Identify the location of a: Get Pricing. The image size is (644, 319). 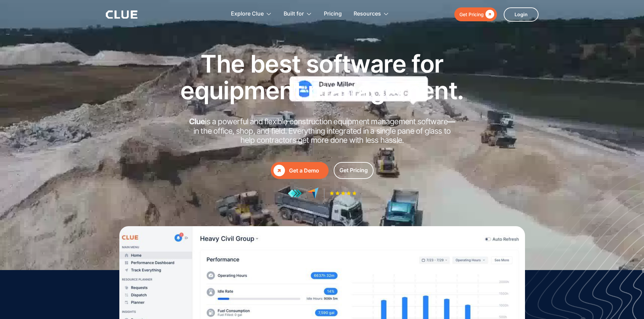
(476, 14).